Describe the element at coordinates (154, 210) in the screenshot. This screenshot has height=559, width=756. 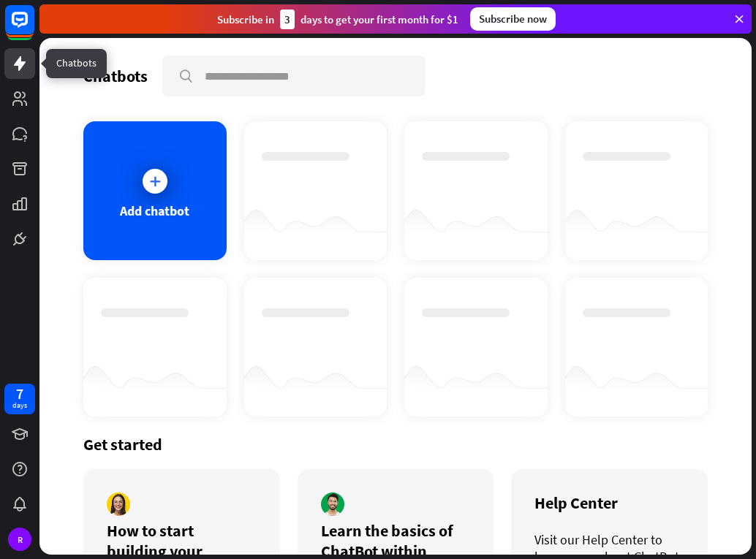
I see `div: Add chatbot` at that location.